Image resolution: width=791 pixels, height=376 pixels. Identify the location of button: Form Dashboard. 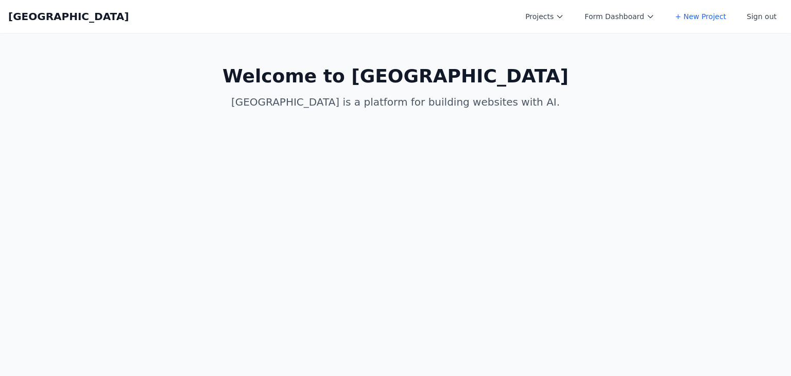
(620, 16).